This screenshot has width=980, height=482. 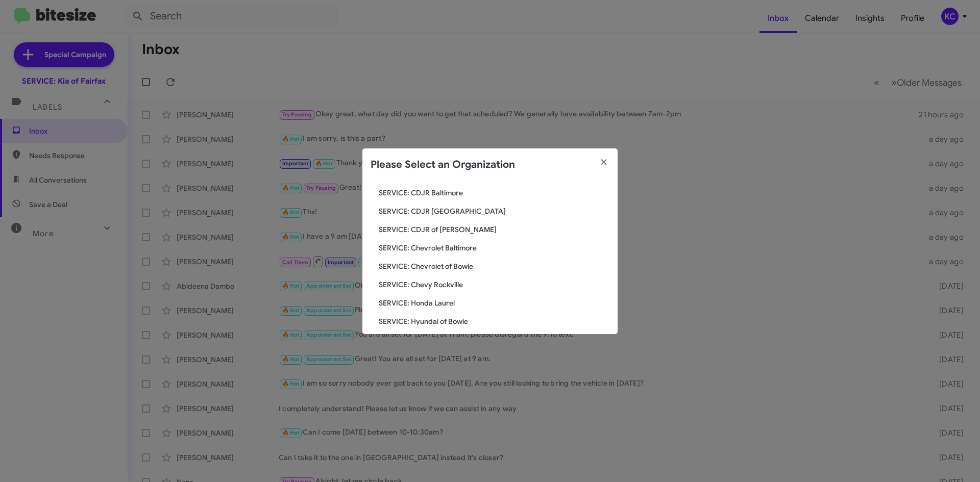 What do you see at coordinates (494, 303) in the screenshot?
I see `span: SERVICE: Honda Laurel` at bounding box center [494, 303].